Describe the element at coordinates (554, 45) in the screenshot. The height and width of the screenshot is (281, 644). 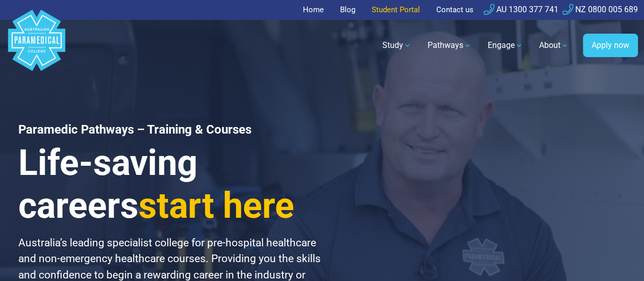
I see `a: About` at that location.